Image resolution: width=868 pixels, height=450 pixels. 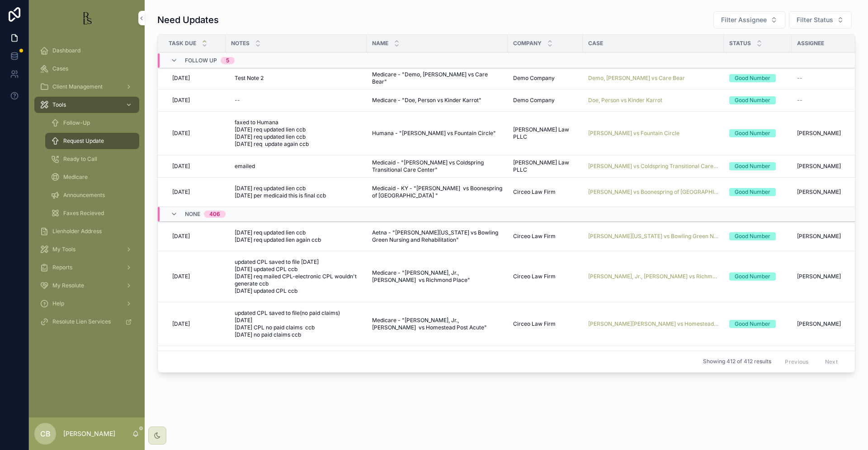 What do you see at coordinates (740, 43) in the screenshot?
I see `span: Status` at bounding box center [740, 43].